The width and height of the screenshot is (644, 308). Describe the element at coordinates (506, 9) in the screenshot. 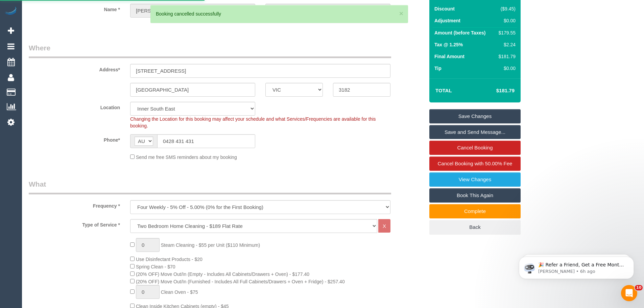

I see `div: ($9.45)` at that location.